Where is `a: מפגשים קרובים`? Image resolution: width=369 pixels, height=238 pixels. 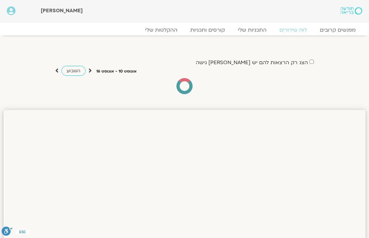 a: מפגשים קרובים is located at coordinates (338, 30).